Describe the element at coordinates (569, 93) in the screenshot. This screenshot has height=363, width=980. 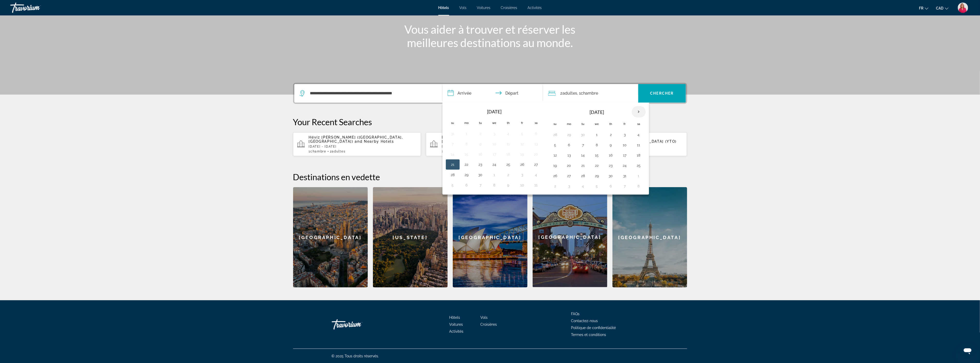
I see `span: 2` at that location.